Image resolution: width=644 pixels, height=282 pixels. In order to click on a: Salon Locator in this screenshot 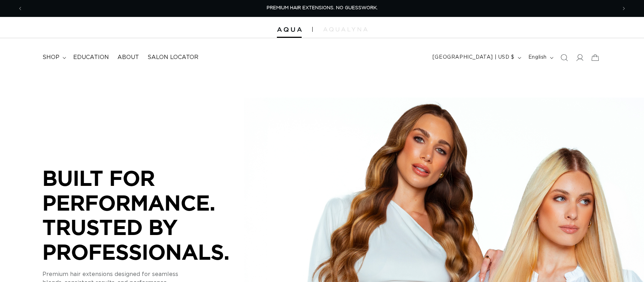, I will do `click(173, 57)`.